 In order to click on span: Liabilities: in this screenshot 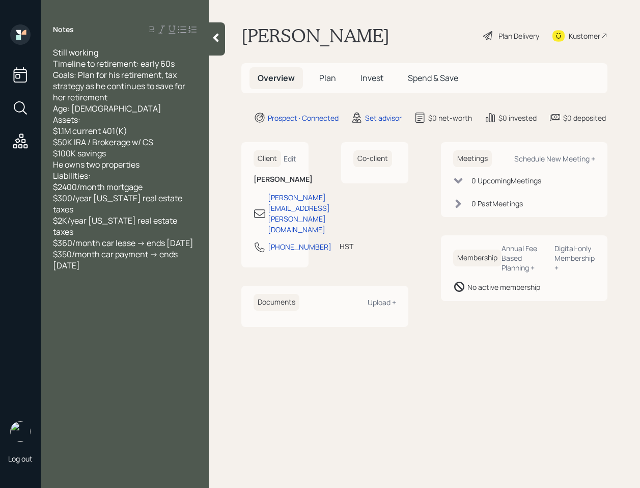, I will do `click(72, 176)`.